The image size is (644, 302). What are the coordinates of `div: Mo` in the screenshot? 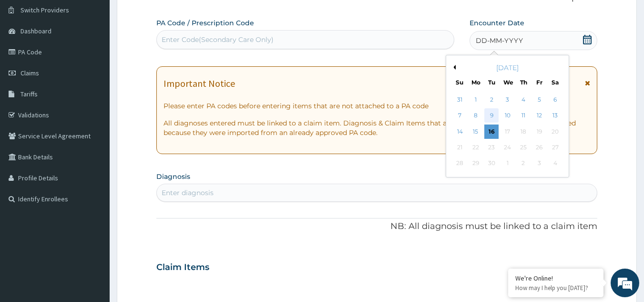 It's located at (475, 82).